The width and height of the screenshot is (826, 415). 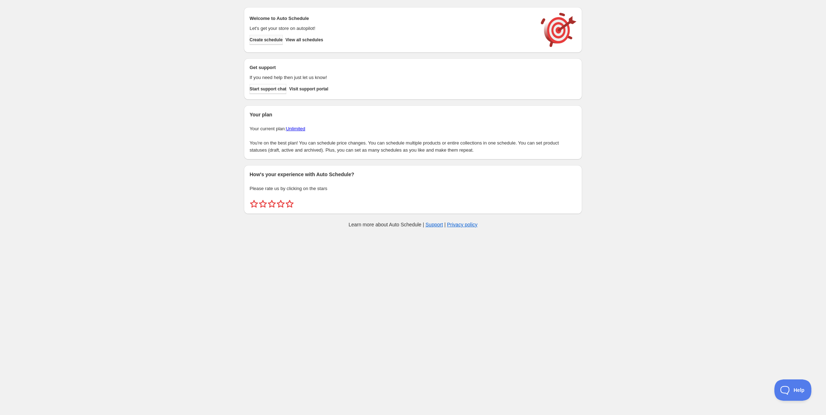 I want to click on h2: Get support, so click(x=392, y=68).